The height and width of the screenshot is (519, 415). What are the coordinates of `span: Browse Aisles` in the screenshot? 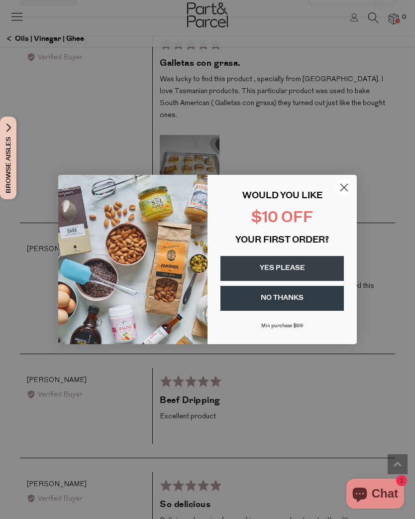 It's located at (8, 158).